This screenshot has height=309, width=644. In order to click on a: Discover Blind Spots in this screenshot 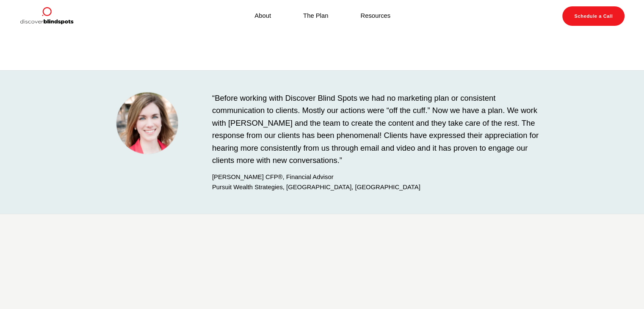, I will do `click(46, 16)`.